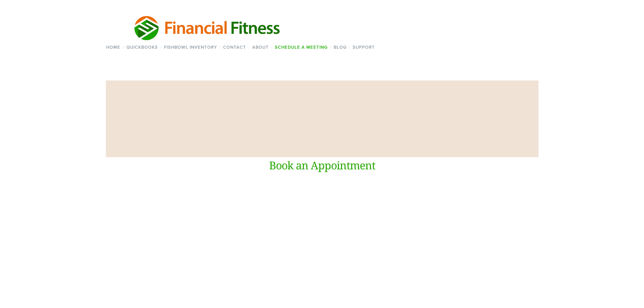 Image resolution: width=644 pixels, height=308 pixels. Describe the element at coordinates (143, 47) in the screenshot. I see `a: QuickBooks` at that location.